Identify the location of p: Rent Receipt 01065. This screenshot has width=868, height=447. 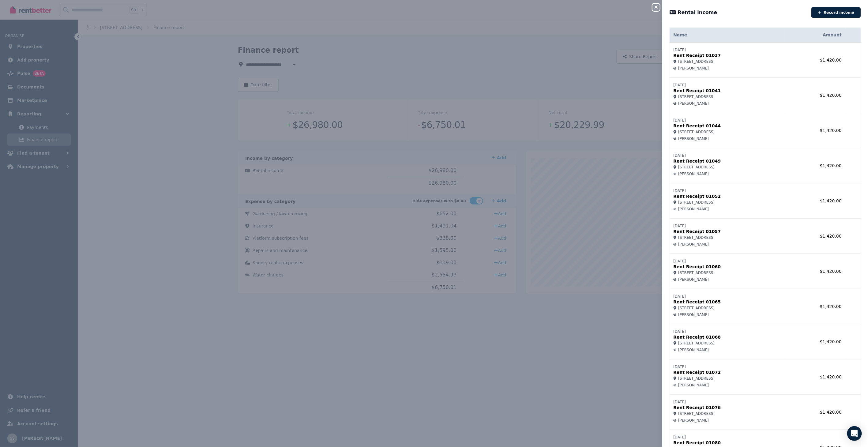
(727, 302).